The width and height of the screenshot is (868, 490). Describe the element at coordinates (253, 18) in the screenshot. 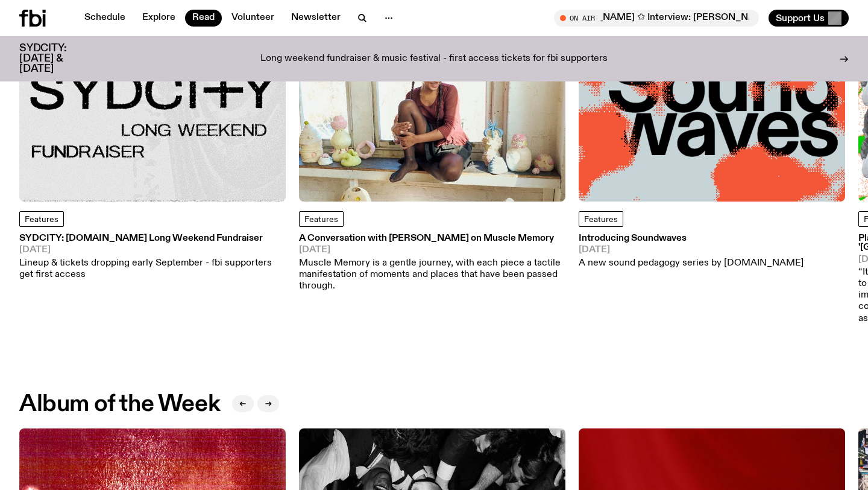

I see `a: Volunteer` at that location.